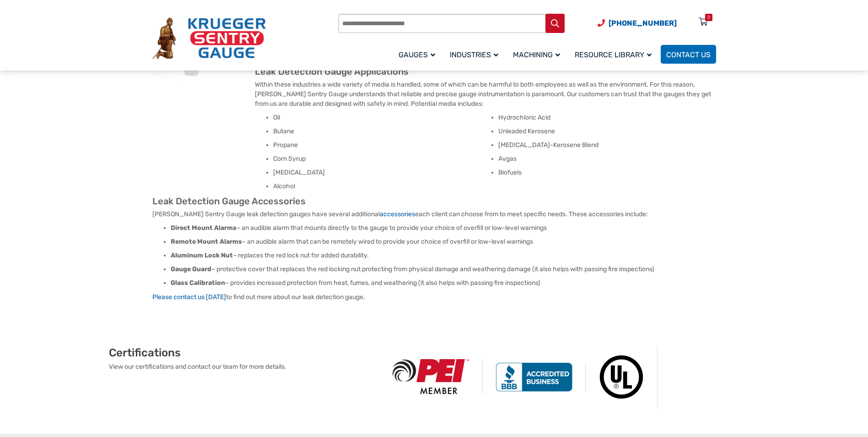 Image resolution: width=868 pixels, height=437 pixels. I want to click on img: Underwriters Laboratories, so click(621, 377).